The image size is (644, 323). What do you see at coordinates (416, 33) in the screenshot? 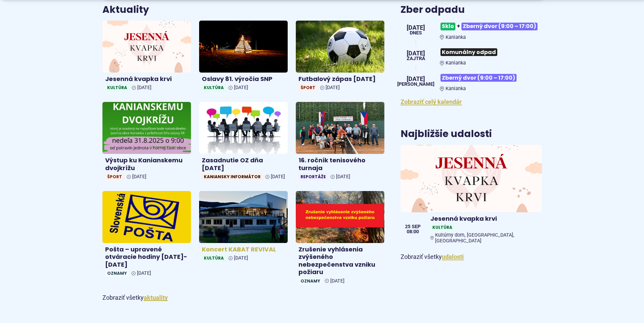
I see `span: Dnes` at bounding box center [416, 33].